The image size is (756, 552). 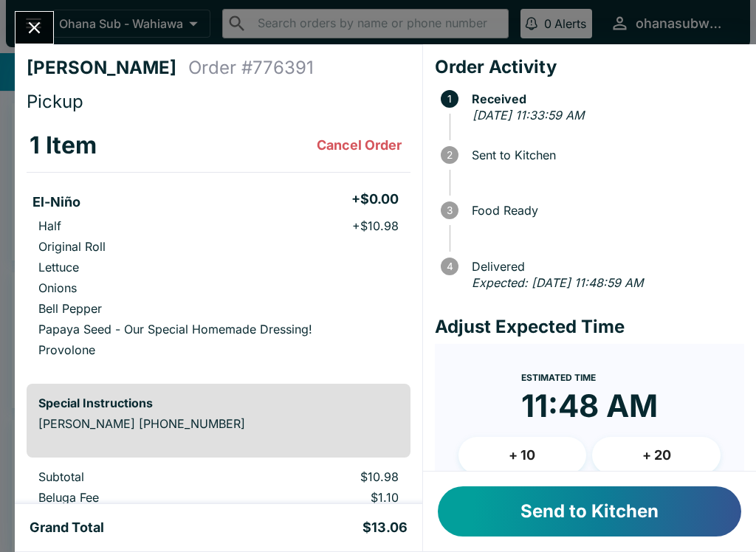 I want to click on p: Original Roll, so click(x=71, y=246).